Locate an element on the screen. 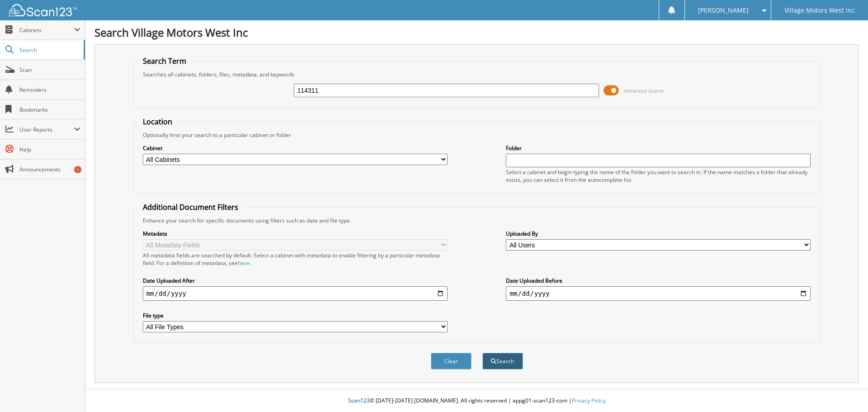 The image size is (868, 412). span: Village Motors West Inc is located at coordinates (820, 10).